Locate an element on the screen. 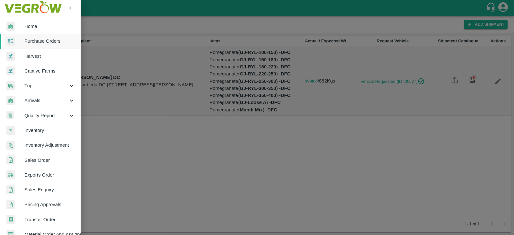 This screenshot has height=235, width=514. img: whTransfer is located at coordinates (11, 220).